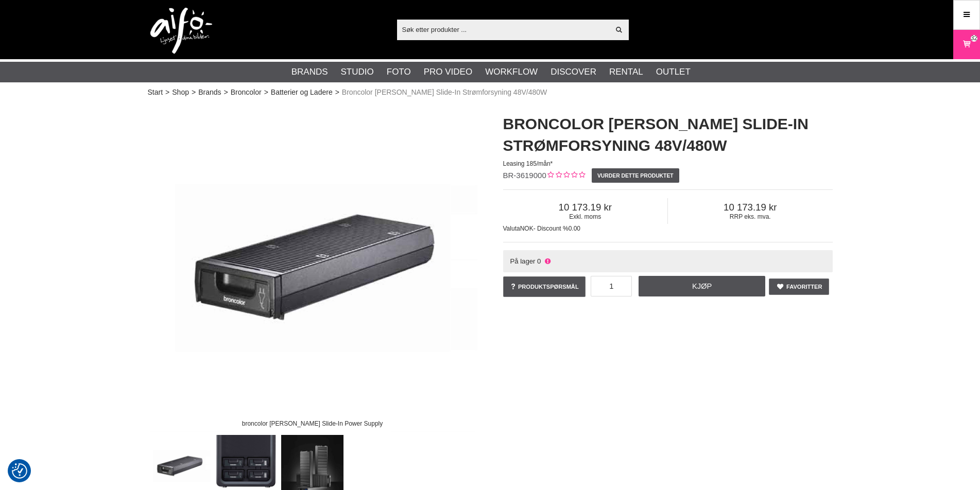  I want to click on a: Outlet, so click(673, 72).